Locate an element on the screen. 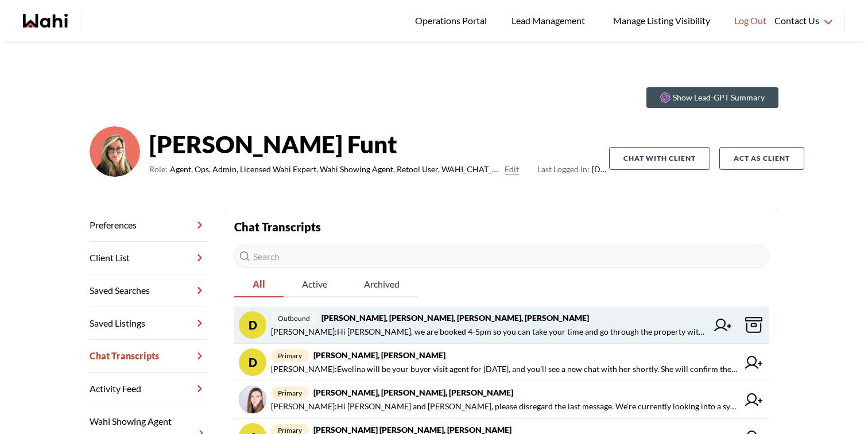 The width and height of the screenshot is (868, 434). span: Lead Management is located at coordinates (550, 21).